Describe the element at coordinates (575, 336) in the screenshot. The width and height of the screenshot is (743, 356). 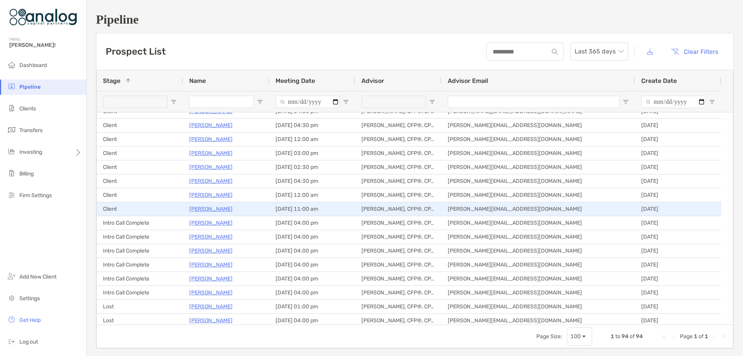
I see `div: 100` at that location.